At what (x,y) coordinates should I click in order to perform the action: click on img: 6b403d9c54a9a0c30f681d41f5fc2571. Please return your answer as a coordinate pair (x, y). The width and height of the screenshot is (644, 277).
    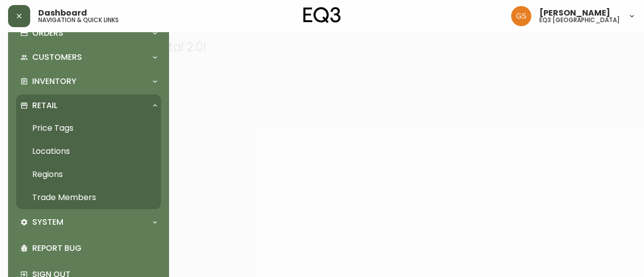
    Looking at the image, I should click on (521, 16).